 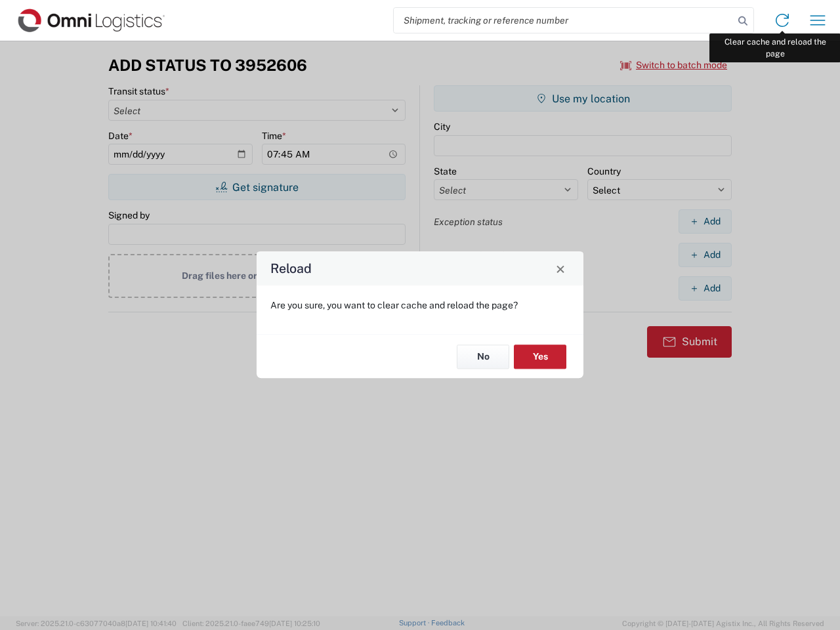 What do you see at coordinates (564, 21) in the screenshot?
I see `input: Shipment, tracking or reference number` at bounding box center [564, 21].